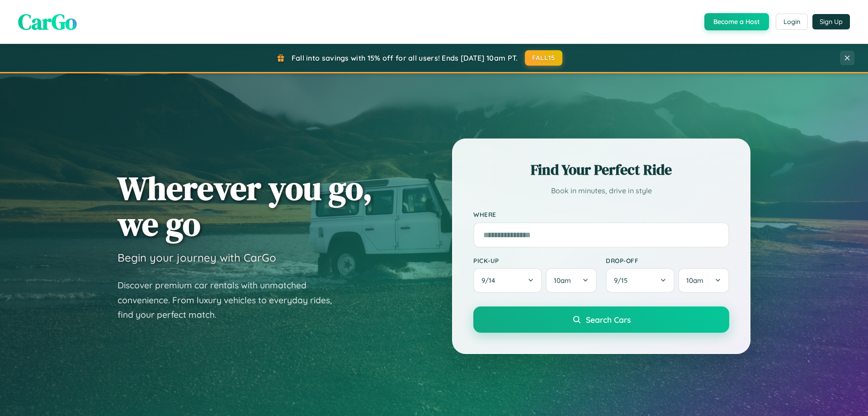 Image resolution: width=868 pixels, height=416 pixels. Describe the element at coordinates (508, 280) in the screenshot. I see `button: 9/14` at that location.